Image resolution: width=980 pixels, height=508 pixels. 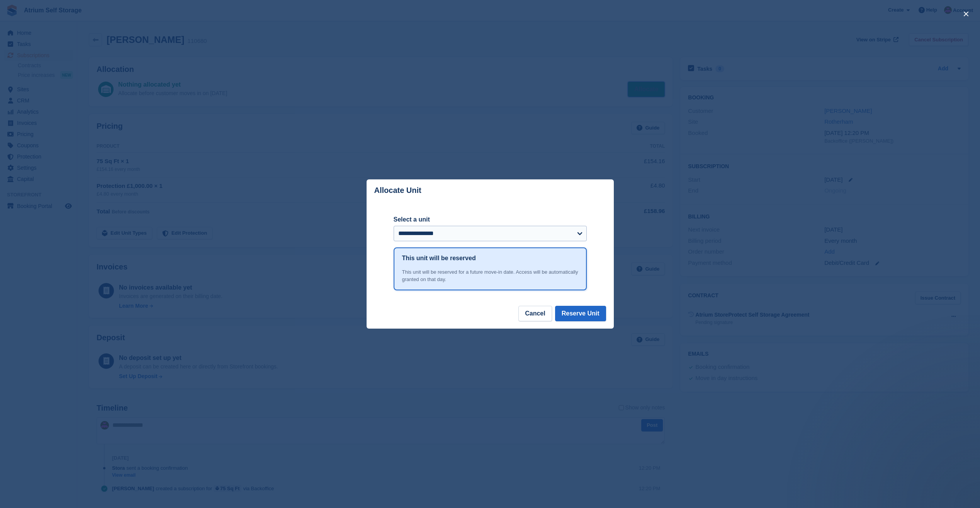 I want to click on div: This unit will be reserved for a future move-in date. Access will be automatically granted on tha..., so click(x=490, y=275).